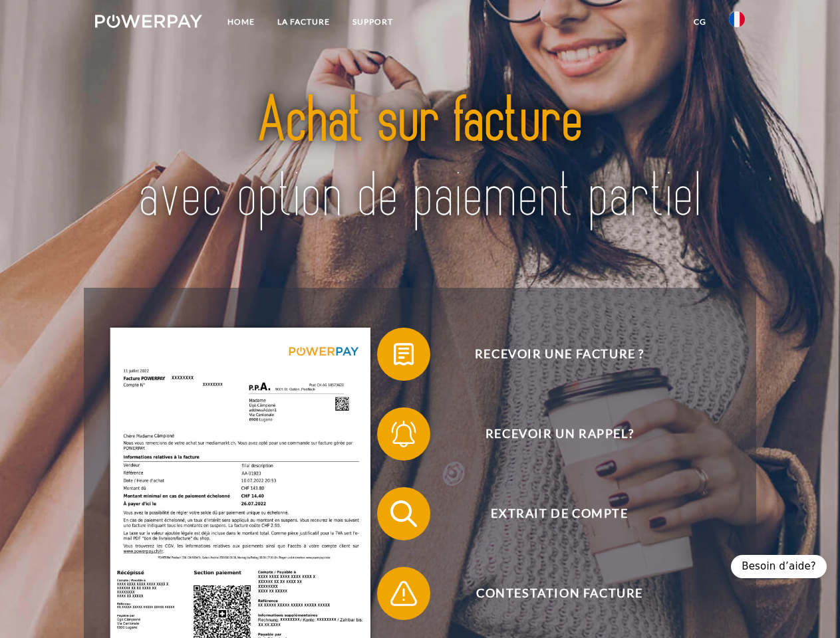 The width and height of the screenshot is (840, 638). I want to click on button: Contestation Facture, so click(549, 594).